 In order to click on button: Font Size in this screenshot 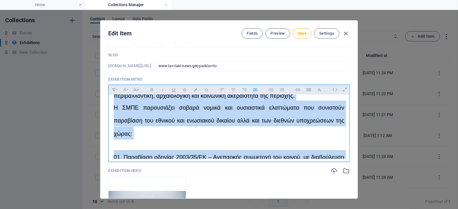, I will do `click(136, 90)`.